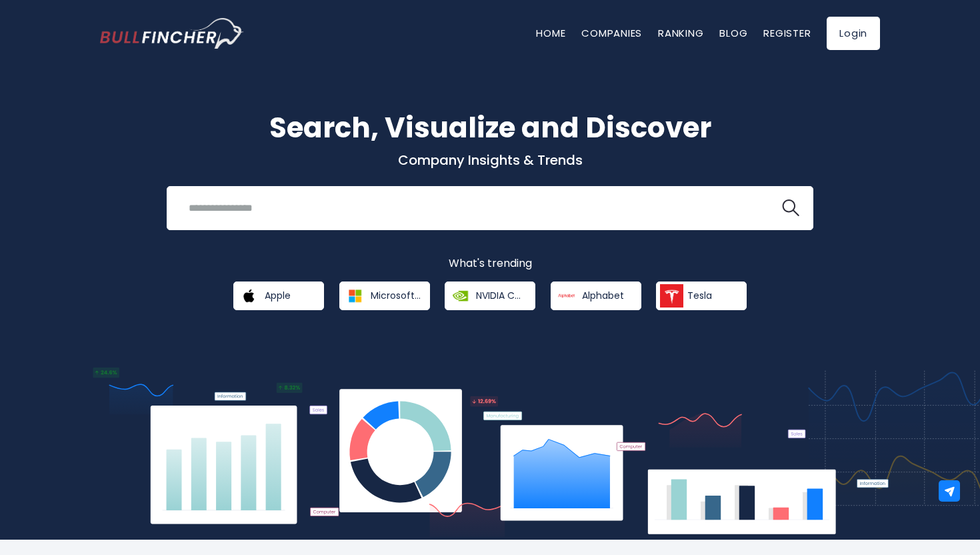 The image size is (980, 555). What do you see at coordinates (490, 264) in the screenshot?
I see `p: What's trending` at bounding box center [490, 264].